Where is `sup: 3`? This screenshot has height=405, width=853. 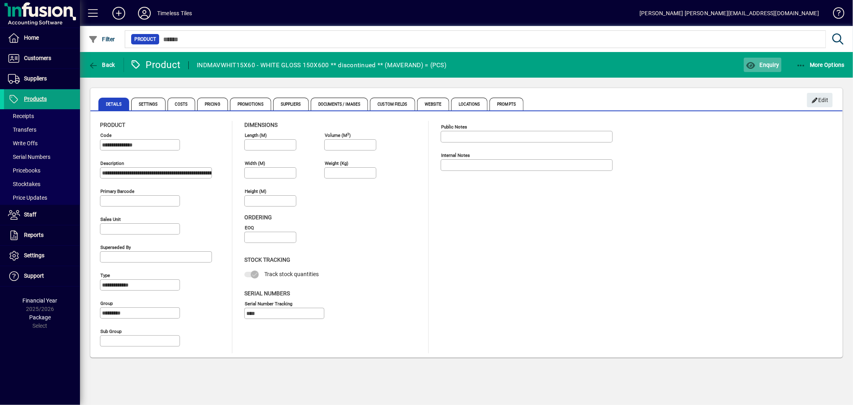 sup: 3 is located at coordinates (348, 134).